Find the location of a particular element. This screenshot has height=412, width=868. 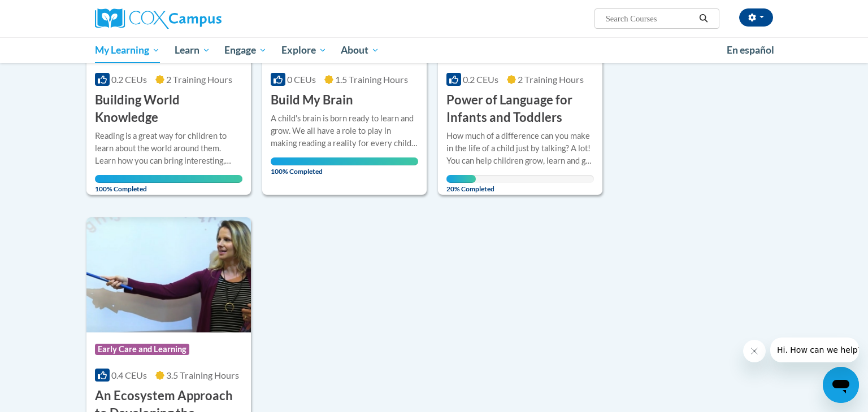

img: Cox Campus is located at coordinates (158, 19).